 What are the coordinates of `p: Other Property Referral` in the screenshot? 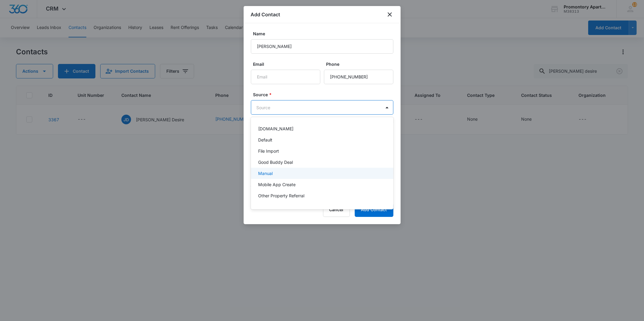 It's located at (281, 196).